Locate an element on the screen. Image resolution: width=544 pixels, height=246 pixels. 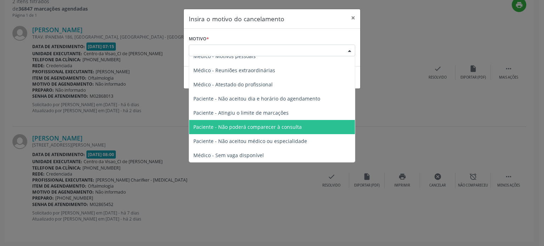
label: Motivo is located at coordinates (199, 39).